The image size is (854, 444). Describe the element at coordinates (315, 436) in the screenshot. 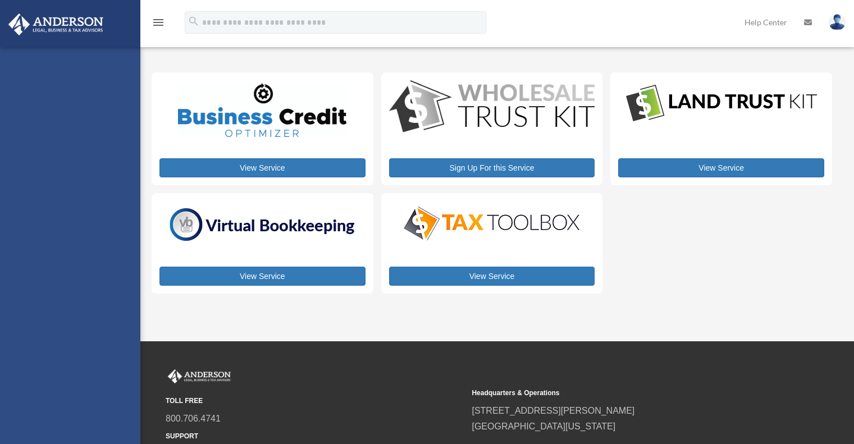

I see `small: SUPPORT` at that location.